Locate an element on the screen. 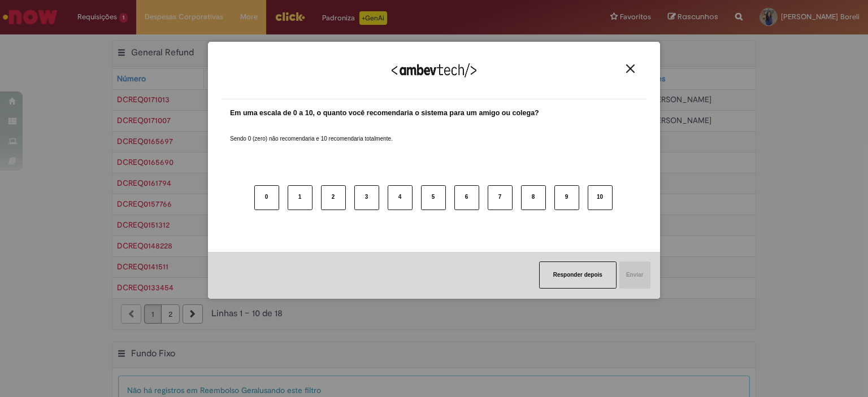  button: Close is located at coordinates (630, 68).